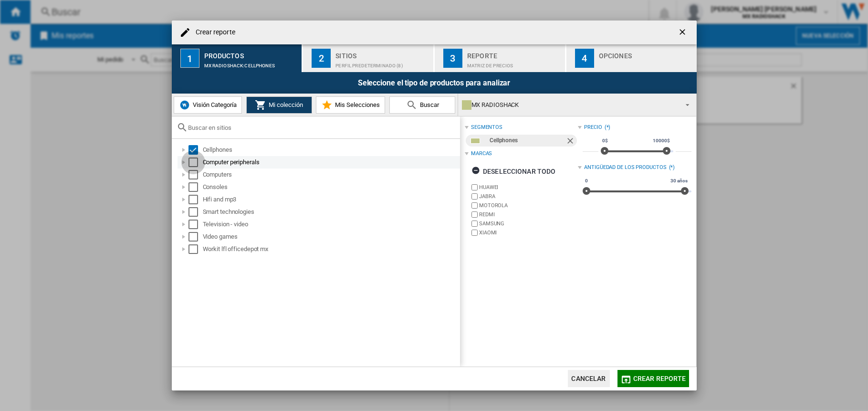 This screenshot has width=868, height=411. I want to click on div: Matriz de precios, so click(514, 63).